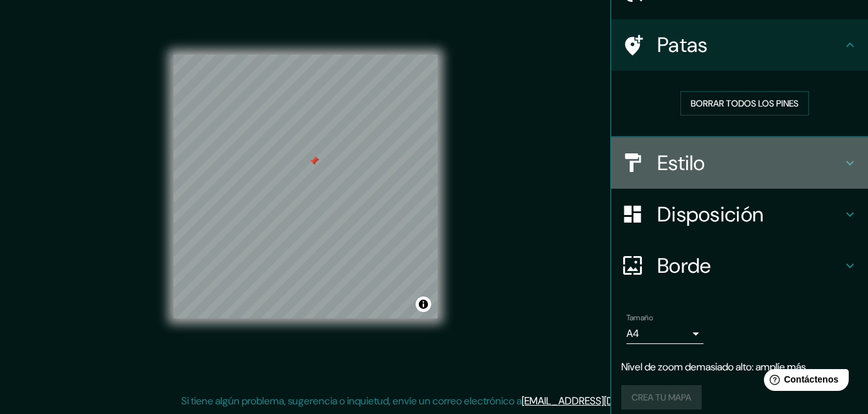 The height and width of the screenshot is (414, 868). What do you see at coordinates (351, 401) in the screenshot?
I see `font: Si tiene algún problema, sugerencia o inquietud, envíe un correo electrónico a` at bounding box center [351, 401].